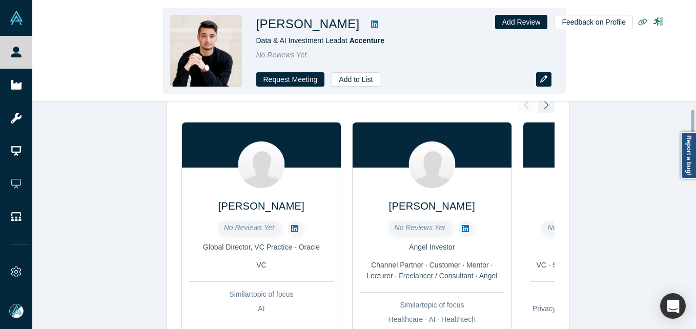 The width and height of the screenshot is (696, 329). I want to click on div: VC · Strategic Investor · Mentor · Lecturer, so click(603, 265).